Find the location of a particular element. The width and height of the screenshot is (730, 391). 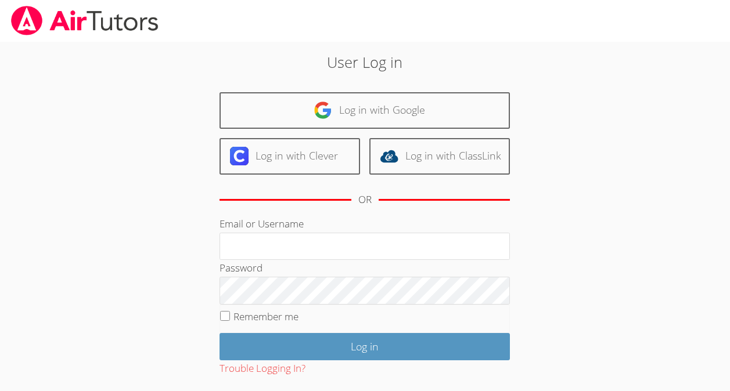

button: Trouble Logging In? is located at coordinates (262, 369).